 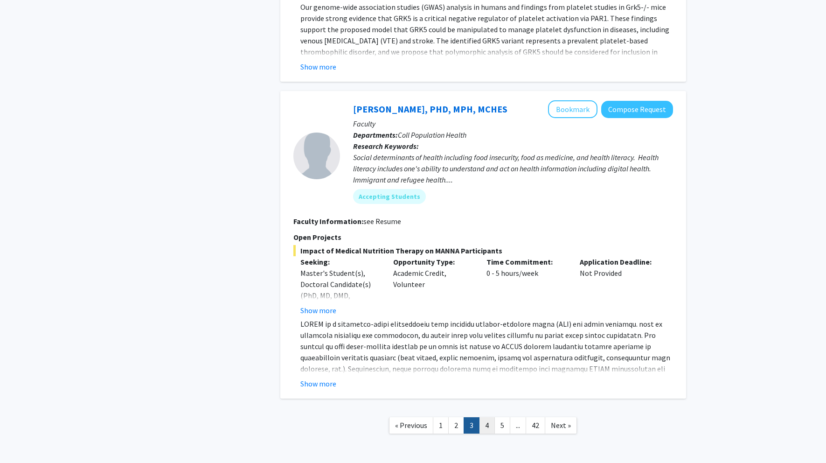 What do you see at coordinates (441, 425) in the screenshot?
I see `a: 1` at bounding box center [441, 425].